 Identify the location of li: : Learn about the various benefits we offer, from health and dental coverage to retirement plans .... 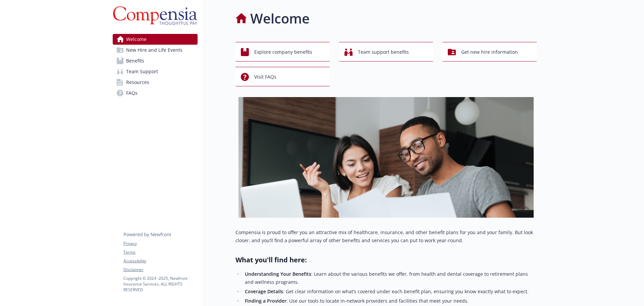
(390, 278).